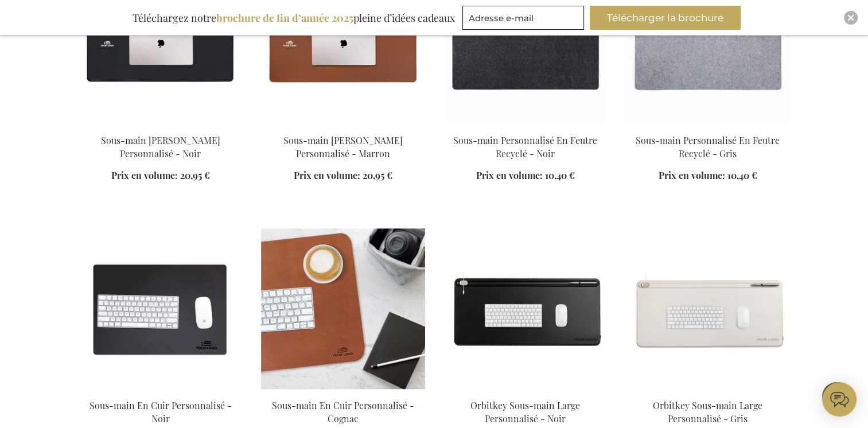 This screenshot has width=868, height=428. I want to click on a: Sous-main Personnalisé En Feutre Recyclé - Gris, so click(707, 147).